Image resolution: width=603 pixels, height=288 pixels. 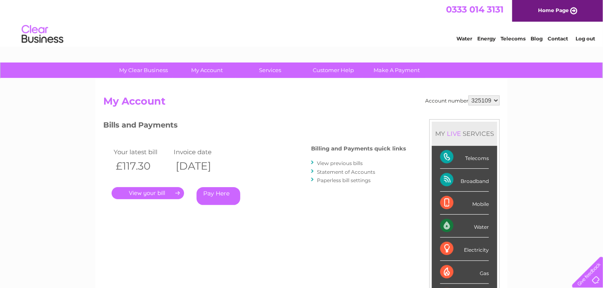 I want to click on a: Water, so click(x=465, y=38).